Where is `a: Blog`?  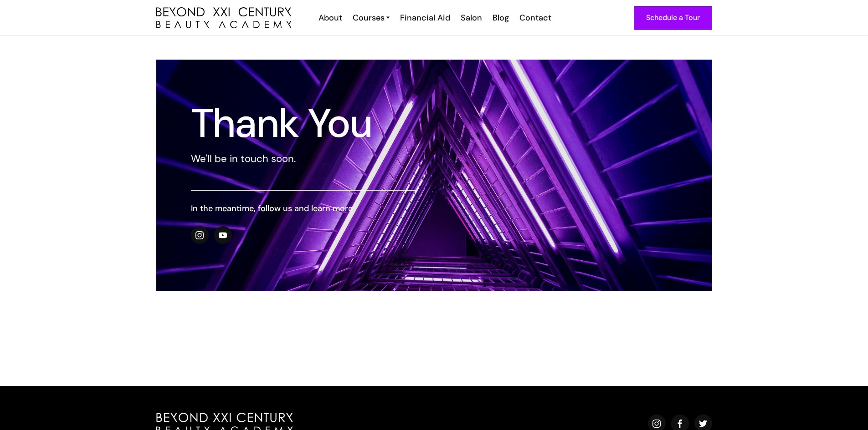 a: Blog is located at coordinates (500, 18).